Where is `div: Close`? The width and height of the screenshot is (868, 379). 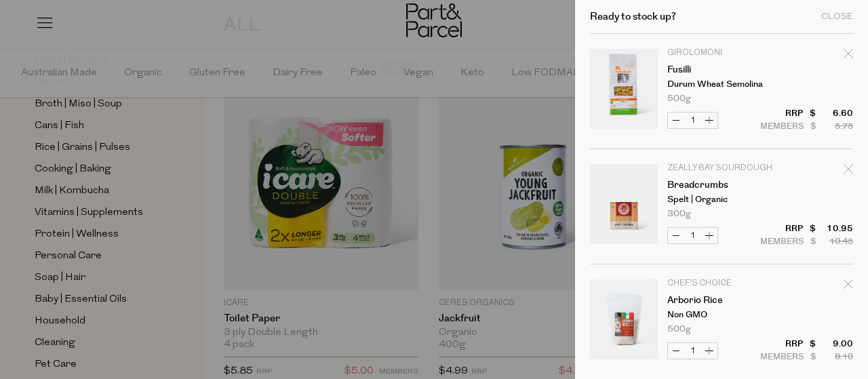
div: Close is located at coordinates (837, 16).